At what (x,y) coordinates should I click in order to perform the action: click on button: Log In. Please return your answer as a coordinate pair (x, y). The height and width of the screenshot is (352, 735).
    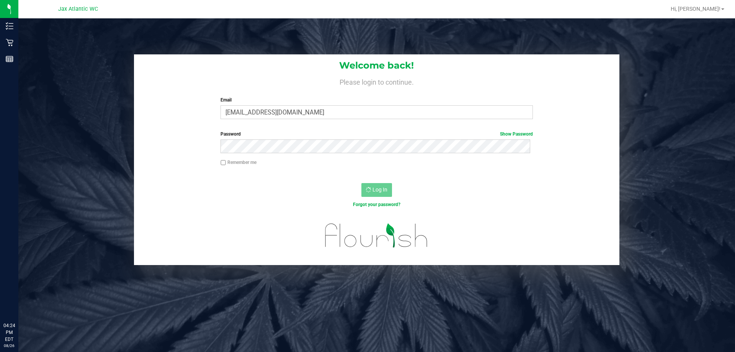
    Looking at the image, I should click on (377, 190).